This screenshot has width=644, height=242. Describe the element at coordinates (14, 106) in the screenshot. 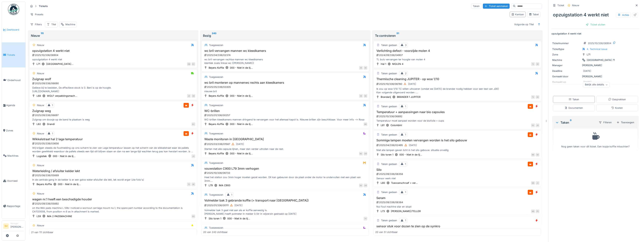

I see `a: Agenda` at that location.